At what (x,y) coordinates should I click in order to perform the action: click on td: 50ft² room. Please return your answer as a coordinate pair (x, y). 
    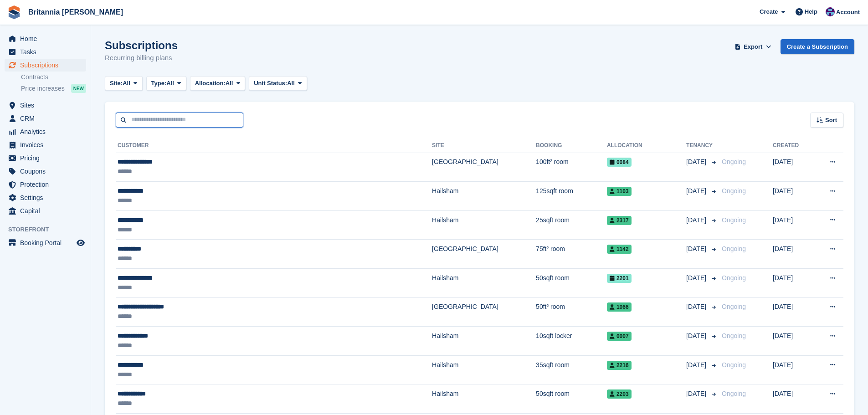
    Looking at the image, I should click on (572, 312).